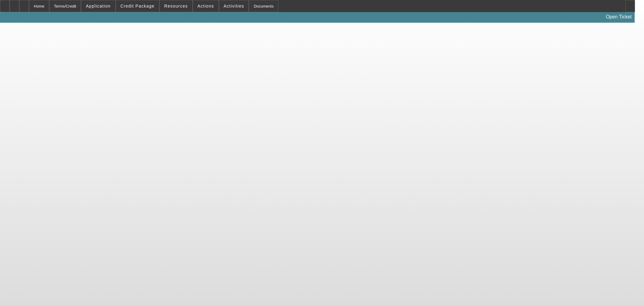 Image resolution: width=644 pixels, height=306 pixels. What do you see at coordinates (234, 6) in the screenshot?
I see `span: Activities` at bounding box center [234, 6].